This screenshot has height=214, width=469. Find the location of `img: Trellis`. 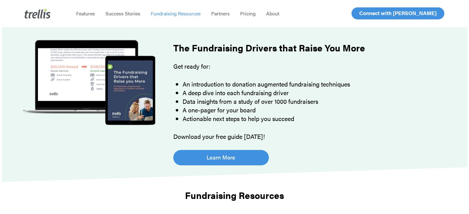

img: Trellis is located at coordinates (38, 14).